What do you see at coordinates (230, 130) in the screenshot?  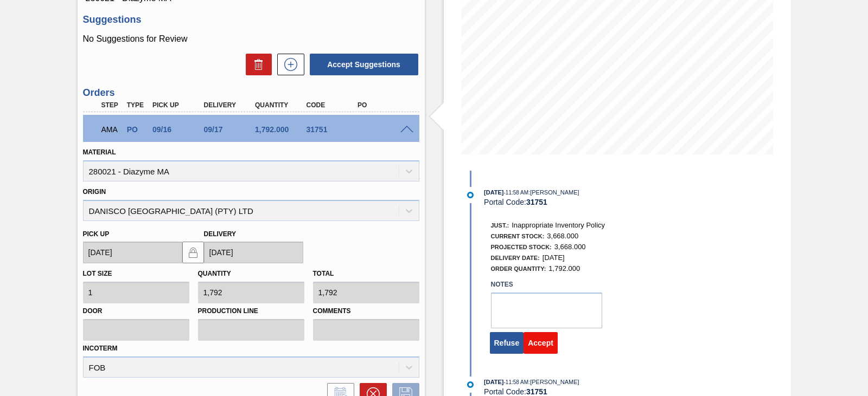 I see `div: 09/17/2025` at bounding box center [230, 130].